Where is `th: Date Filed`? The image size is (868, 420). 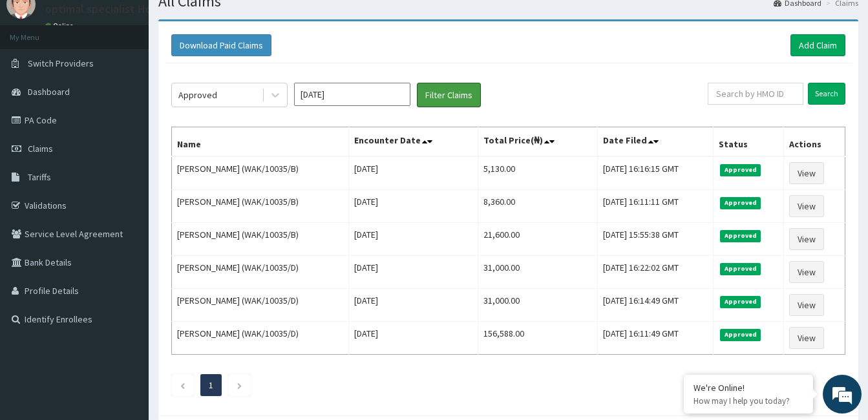
th: Date Filed is located at coordinates (656, 142).